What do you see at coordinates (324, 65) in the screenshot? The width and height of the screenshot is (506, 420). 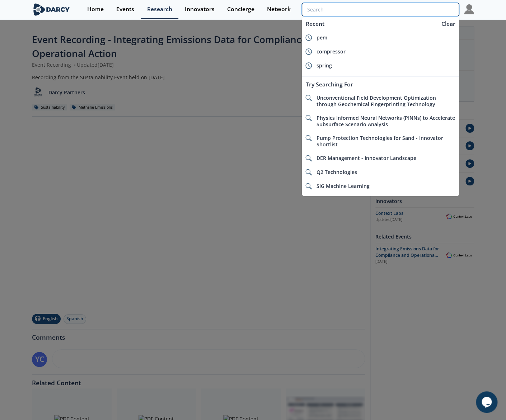 I see `span: spring` at bounding box center [324, 65].